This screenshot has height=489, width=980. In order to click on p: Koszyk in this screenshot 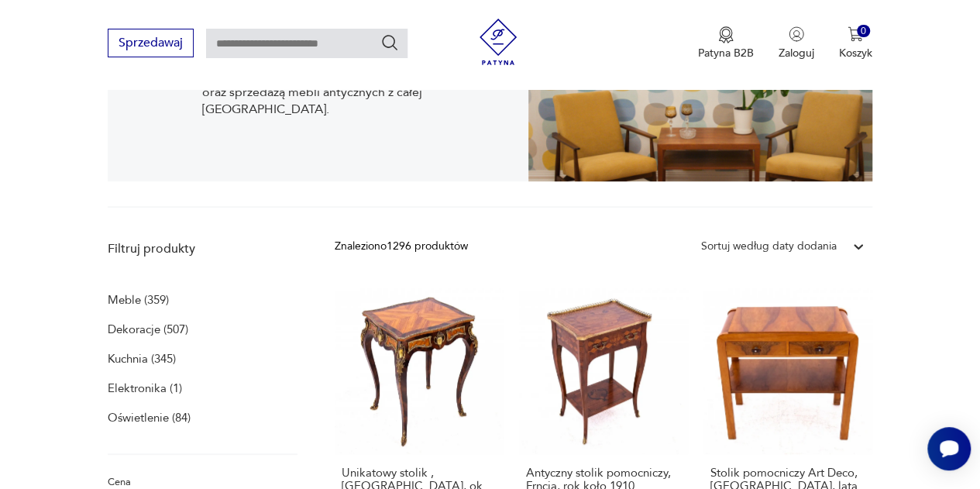, I will do `click(855, 53)`.